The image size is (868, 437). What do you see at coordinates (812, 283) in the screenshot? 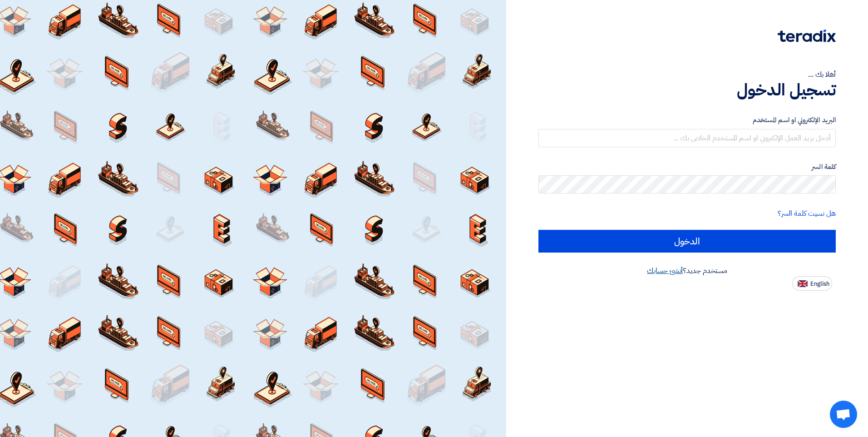
I see `button: English` at bounding box center [812, 283].